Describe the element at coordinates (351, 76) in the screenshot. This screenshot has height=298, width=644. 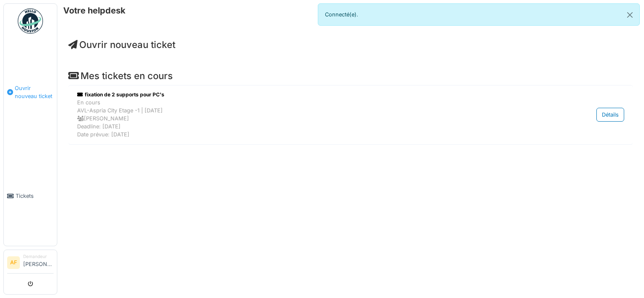
I see `h4: Mes tickets en cours` at that location.